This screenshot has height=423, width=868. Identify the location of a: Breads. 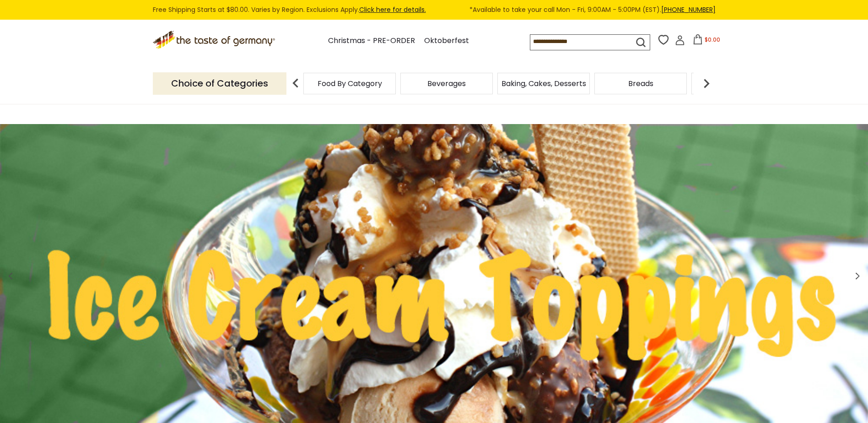
(641, 83).